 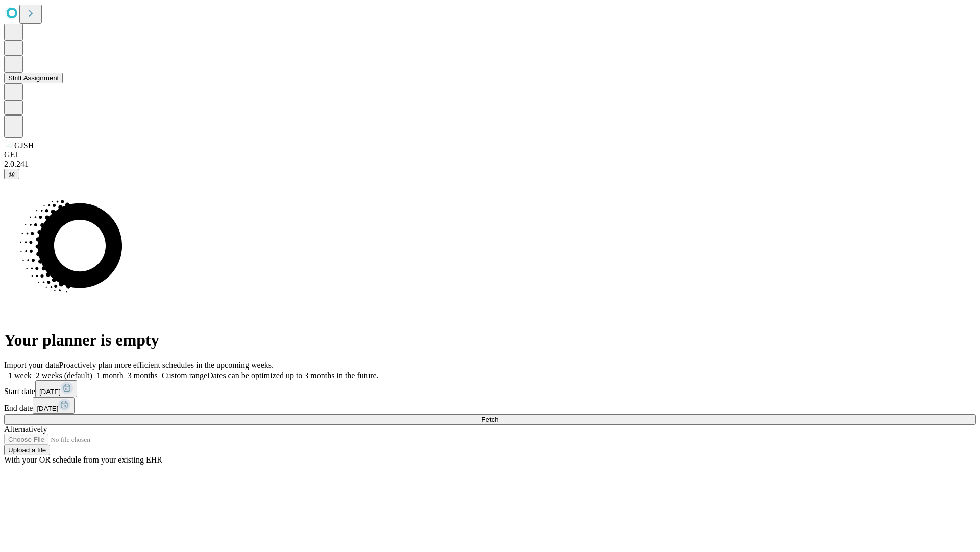 I want to click on span: Dates can be optimized up to 3 months in the future., so click(x=292, y=375).